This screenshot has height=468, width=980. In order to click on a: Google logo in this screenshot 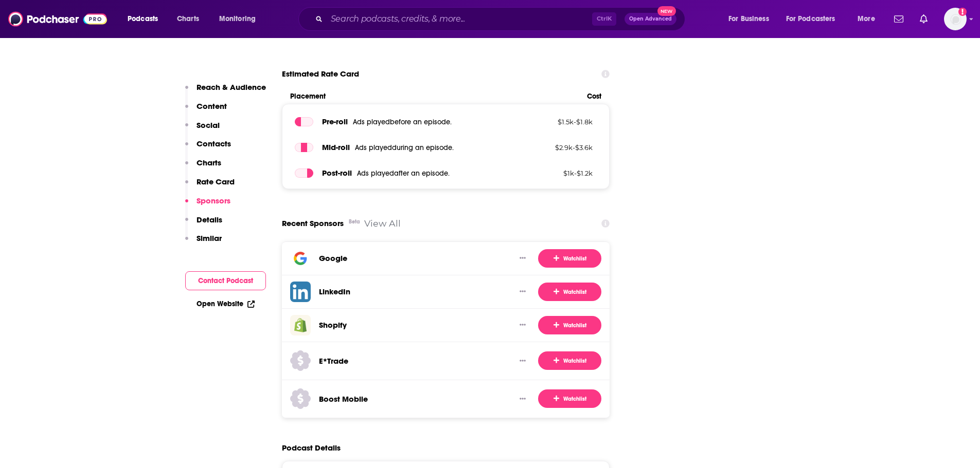, I will do `click(300, 258)`.